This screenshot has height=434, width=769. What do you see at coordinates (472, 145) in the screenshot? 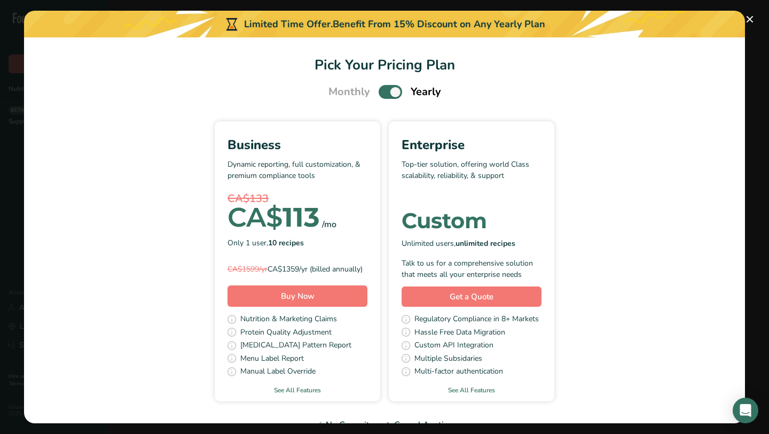
I see `div: Enterprise` at bounding box center [472, 145].